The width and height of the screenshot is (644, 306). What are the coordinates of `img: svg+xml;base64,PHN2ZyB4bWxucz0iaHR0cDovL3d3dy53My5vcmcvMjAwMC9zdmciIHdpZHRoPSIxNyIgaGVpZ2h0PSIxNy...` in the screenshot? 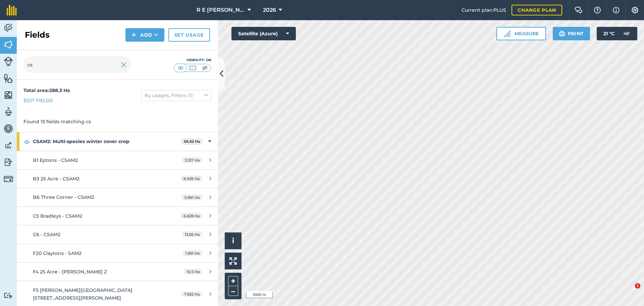 It's located at (616, 10).